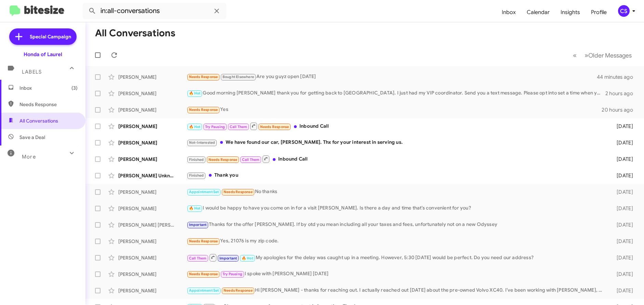 This screenshot has height=305, width=644. Describe the element at coordinates (602, 55) in the screenshot. I see `nav: Page navigation example` at that location.